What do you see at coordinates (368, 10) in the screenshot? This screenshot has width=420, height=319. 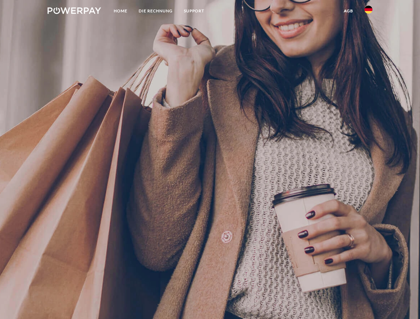 I see `img: de` at bounding box center [368, 10].